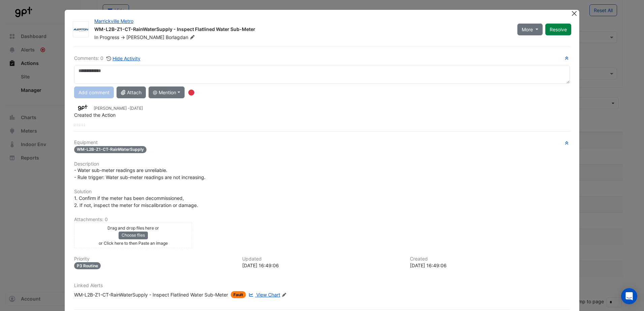 The height and width of the screenshot is (311, 644). Describe the element at coordinates (181, 38) in the screenshot. I see `span: Borlagdan` at that location.